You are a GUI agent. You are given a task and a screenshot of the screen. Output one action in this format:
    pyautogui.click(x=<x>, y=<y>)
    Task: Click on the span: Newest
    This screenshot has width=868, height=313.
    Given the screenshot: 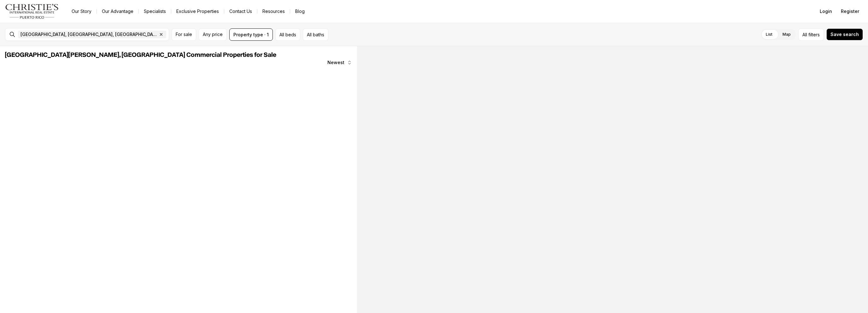 What is the action you would take?
    pyautogui.click(x=336, y=62)
    